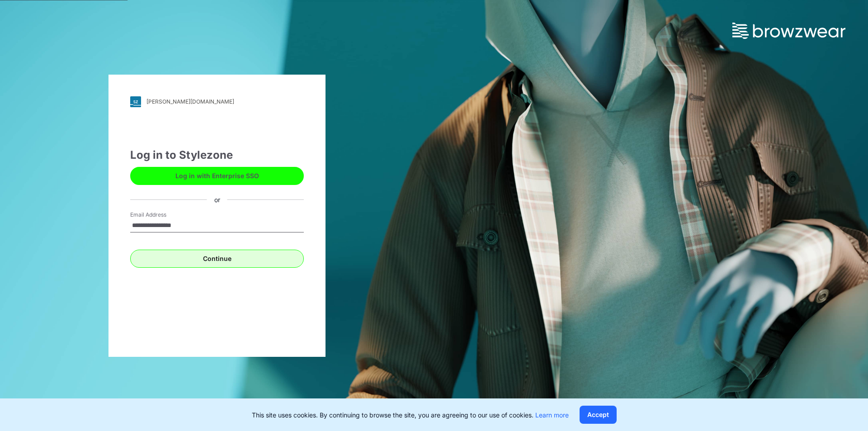 The image size is (868, 431). Describe the element at coordinates (217, 155) in the screenshot. I see `div: Log in to Stylezone` at that location.